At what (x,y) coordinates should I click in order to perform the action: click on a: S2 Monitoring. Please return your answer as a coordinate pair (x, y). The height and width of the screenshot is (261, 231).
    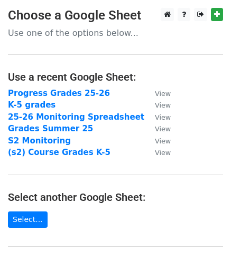
    Looking at the image, I should click on (39, 141).